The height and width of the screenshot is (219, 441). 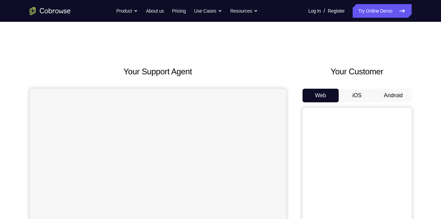 I want to click on a: Try Online Demo, so click(x=382, y=11).